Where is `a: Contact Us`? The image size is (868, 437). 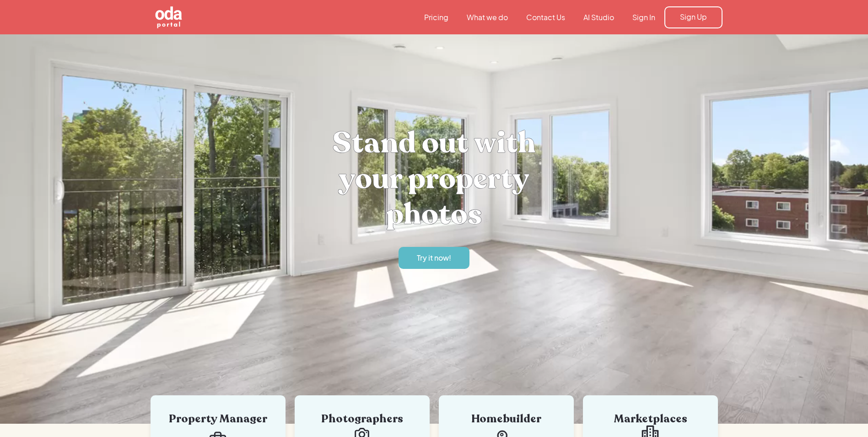
a: Contact Us is located at coordinates (545, 17).